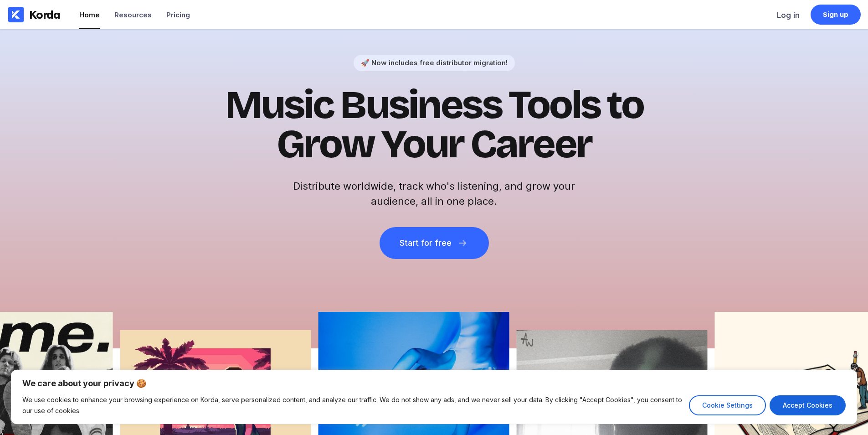 The height and width of the screenshot is (435, 868). What do you see at coordinates (434, 125) in the screenshot?
I see `h1: Music Business Tools to Grow Your Career` at bounding box center [434, 125].